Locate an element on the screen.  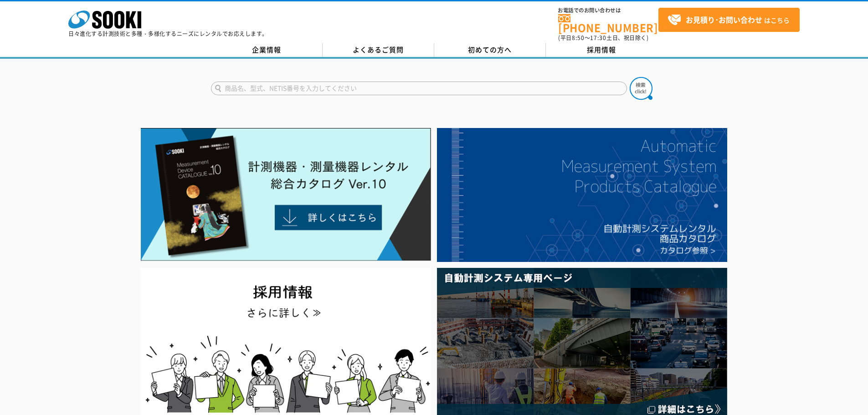
img: 自動計測システムカタログ is located at coordinates (582, 195).